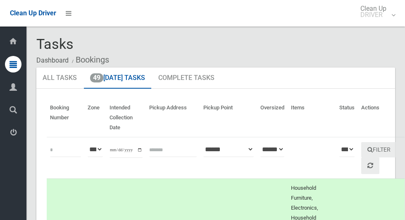  I want to click on li: Bookings, so click(89, 60).